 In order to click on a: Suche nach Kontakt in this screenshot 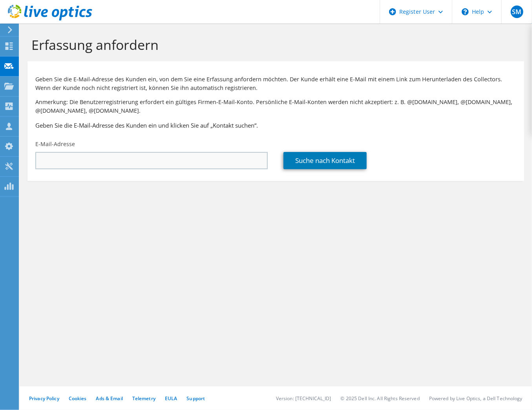, I will do `click(325, 161)`.